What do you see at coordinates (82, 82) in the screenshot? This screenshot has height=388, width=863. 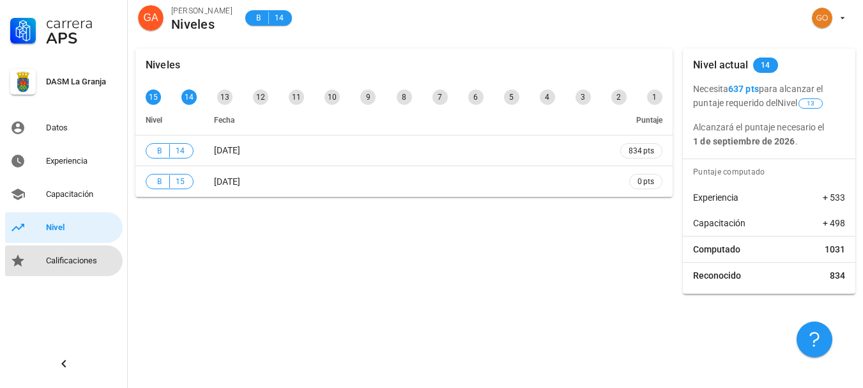 I see `div: DASM La Granja` at bounding box center [82, 82].